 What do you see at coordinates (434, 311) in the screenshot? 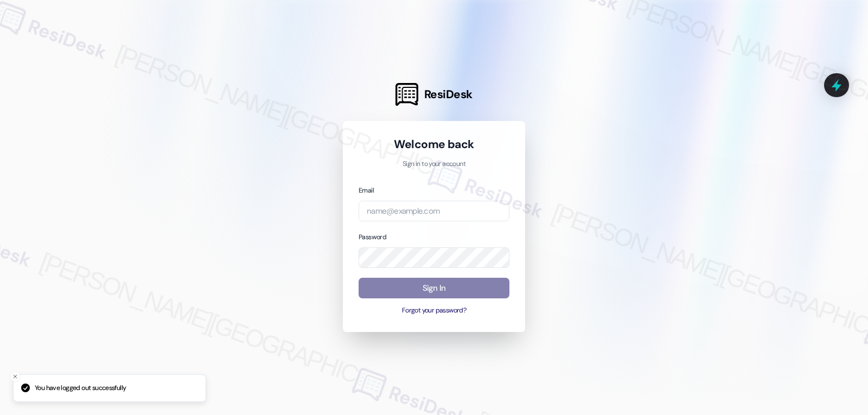
I see `button: Forgot your password?` at bounding box center [434, 311].